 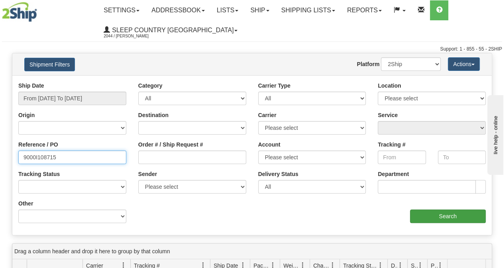 I want to click on label: Account, so click(x=269, y=144).